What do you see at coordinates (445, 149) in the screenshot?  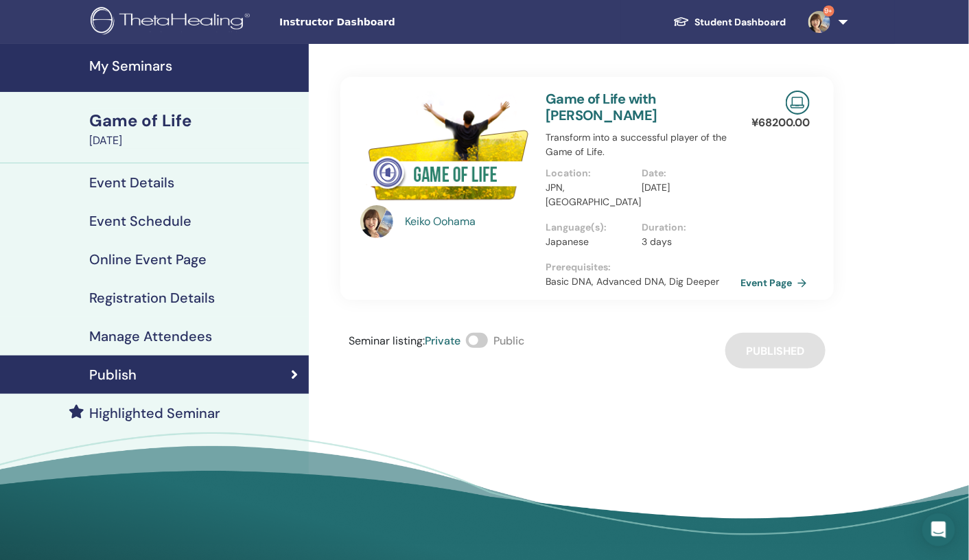 I see `img: Game of Life` at bounding box center [445, 149].